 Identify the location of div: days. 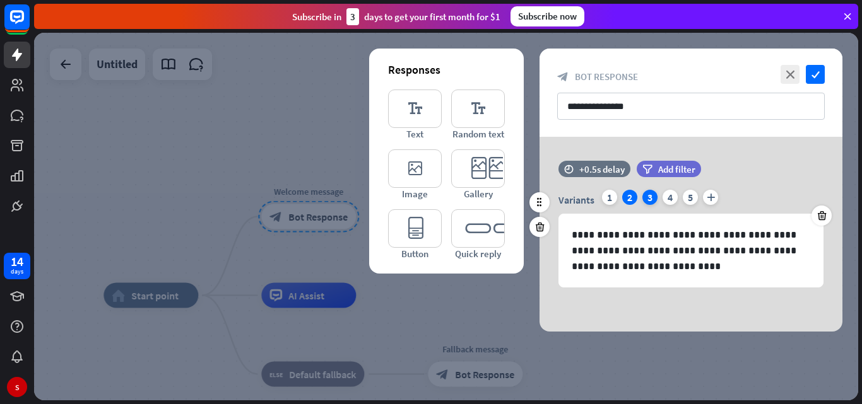
(17, 272).